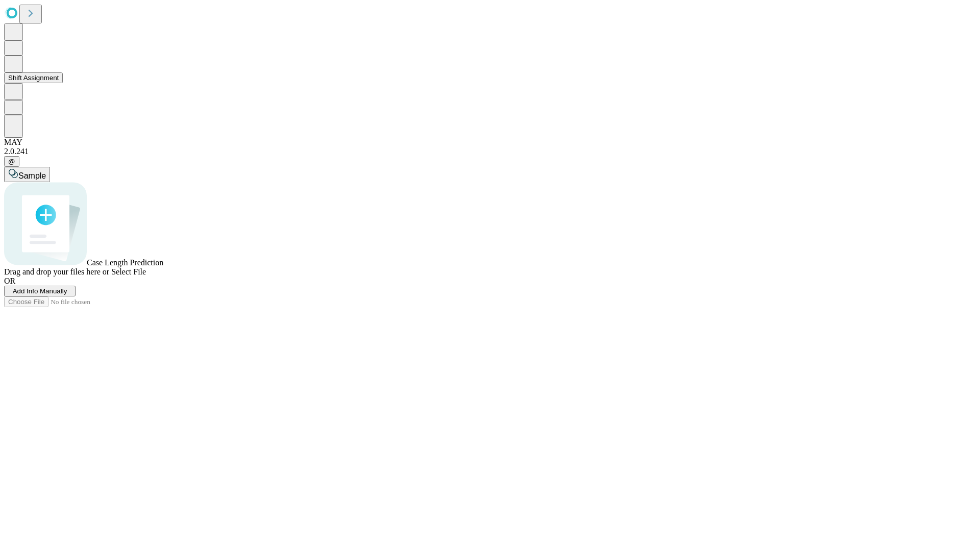 This screenshot has height=551, width=980. What do you see at coordinates (40, 291) in the screenshot?
I see `button: Add Info Manually` at bounding box center [40, 291].